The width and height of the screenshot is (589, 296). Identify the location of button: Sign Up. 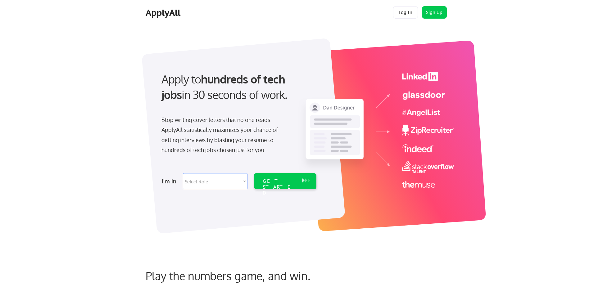
(434, 12).